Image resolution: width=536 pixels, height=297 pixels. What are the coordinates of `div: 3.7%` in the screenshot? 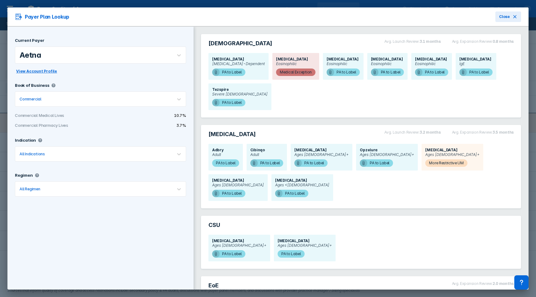 It's located at (143, 125).